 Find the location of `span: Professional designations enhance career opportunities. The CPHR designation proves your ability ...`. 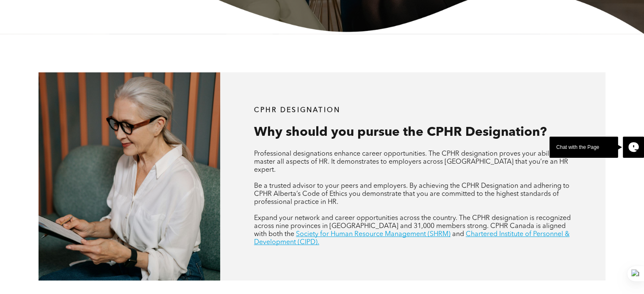

span: Professional designations enhance career opportunities. The CPHR designation proves your ability ... is located at coordinates (411, 162).